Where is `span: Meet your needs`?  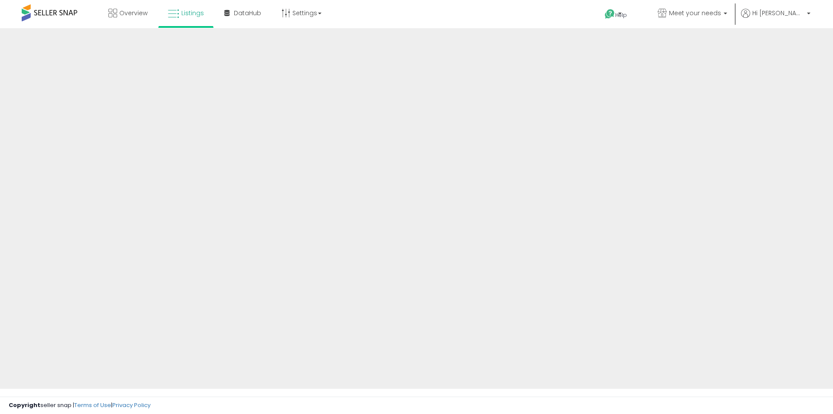
span: Meet your needs is located at coordinates (695, 13).